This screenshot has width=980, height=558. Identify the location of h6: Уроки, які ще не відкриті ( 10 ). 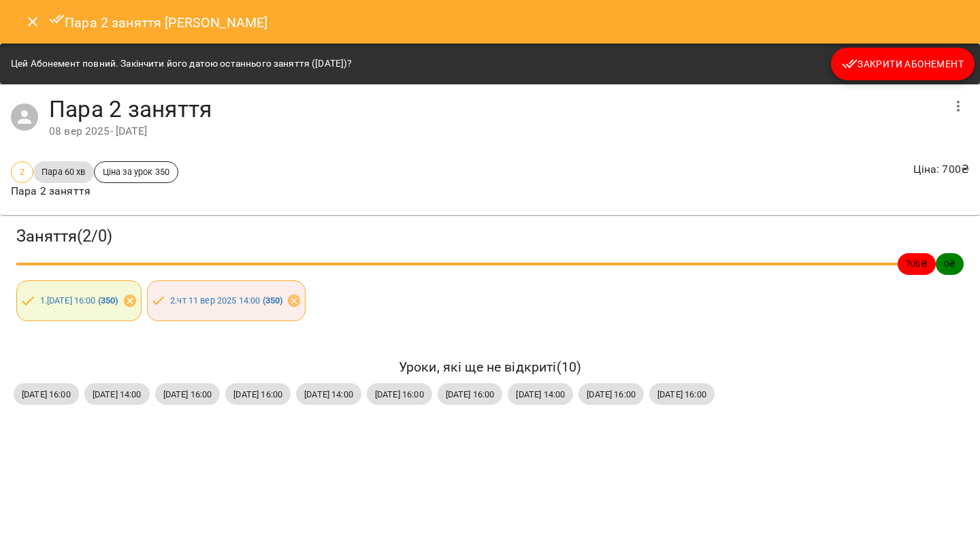
(490, 367).